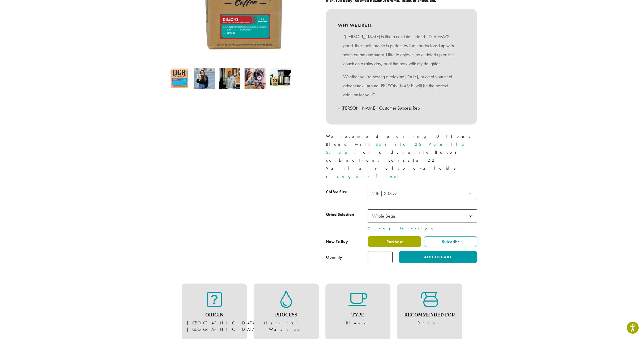  What do you see at coordinates (394, 241) in the screenshot?
I see `span: Purchase` at bounding box center [394, 241].